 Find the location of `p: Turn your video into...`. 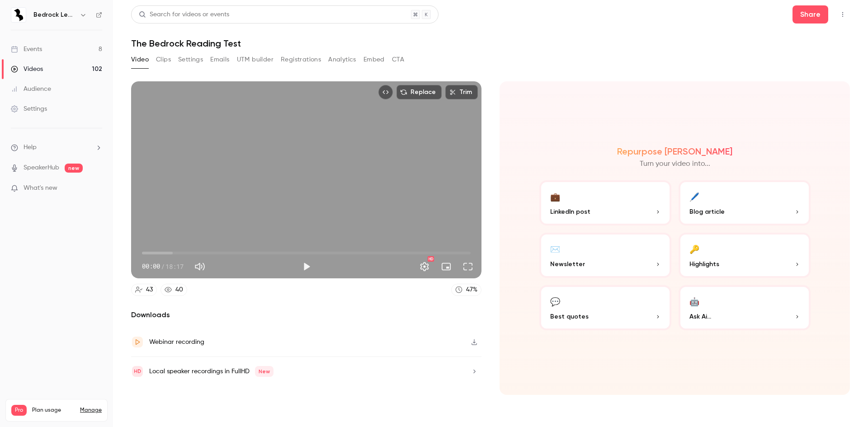

p: Turn your video into... is located at coordinates (675, 164).